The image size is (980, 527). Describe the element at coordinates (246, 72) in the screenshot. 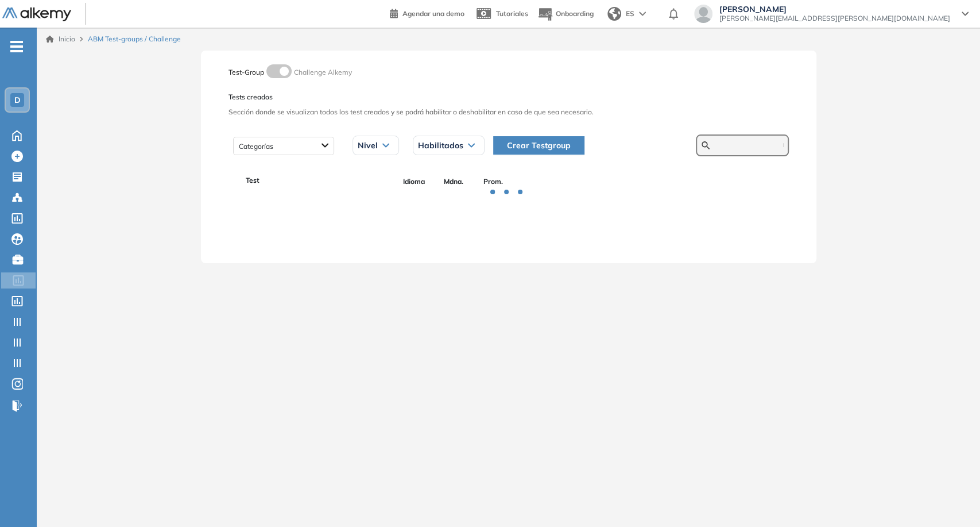

I see `span: Test-Group` at that location.